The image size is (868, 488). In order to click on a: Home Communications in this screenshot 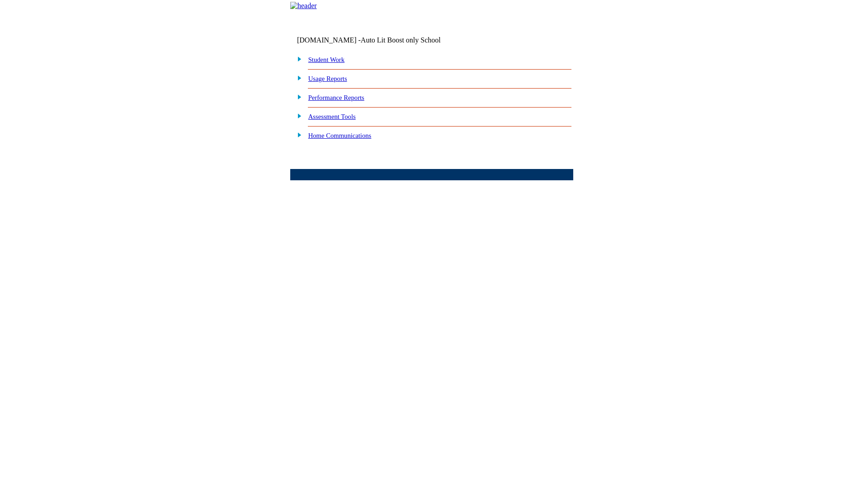, I will do `click(340, 136)`.